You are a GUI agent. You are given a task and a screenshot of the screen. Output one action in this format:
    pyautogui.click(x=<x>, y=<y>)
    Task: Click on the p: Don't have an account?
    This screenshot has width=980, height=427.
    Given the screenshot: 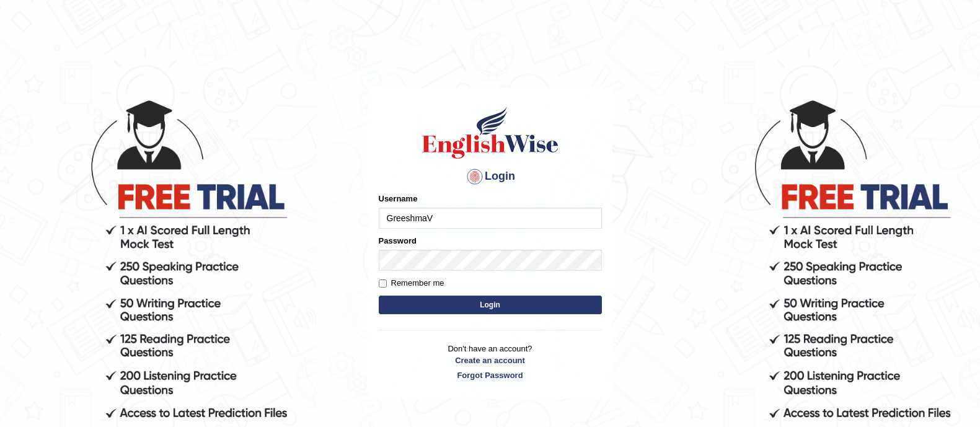 What is the action you would take?
    pyautogui.click(x=490, y=362)
    